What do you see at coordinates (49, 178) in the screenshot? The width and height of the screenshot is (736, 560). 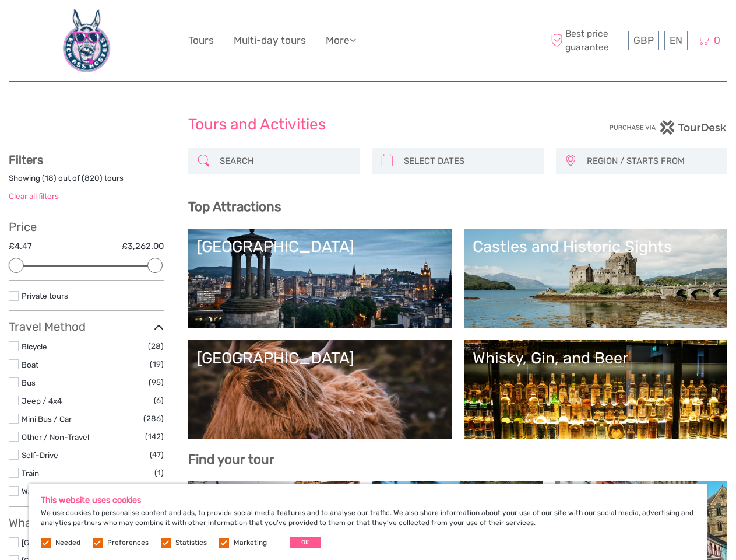 I see `label: 18` at bounding box center [49, 178].